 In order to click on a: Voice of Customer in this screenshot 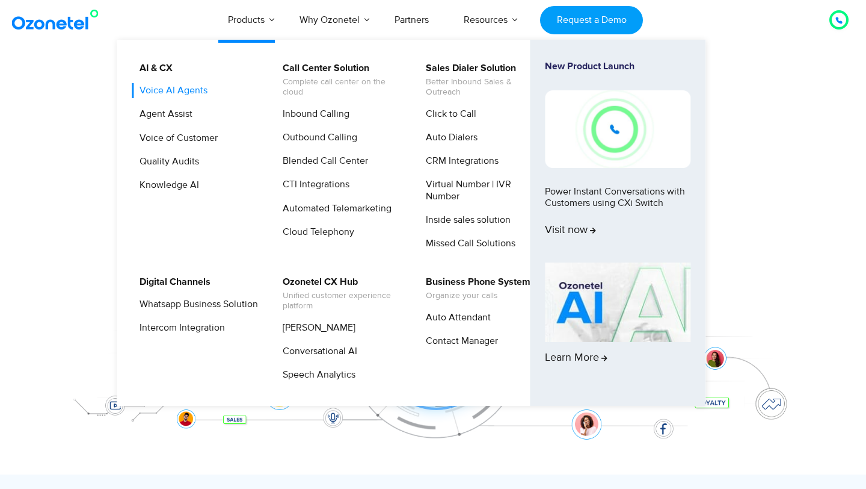, I will do `click(176, 138)`.